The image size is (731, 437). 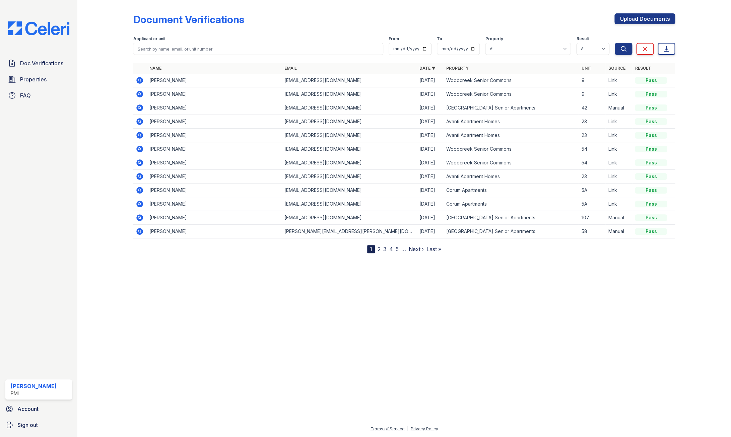 What do you see at coordinates (616, 68) in the screenshot?
I see `a: Source` at bounding box center [616, 68].